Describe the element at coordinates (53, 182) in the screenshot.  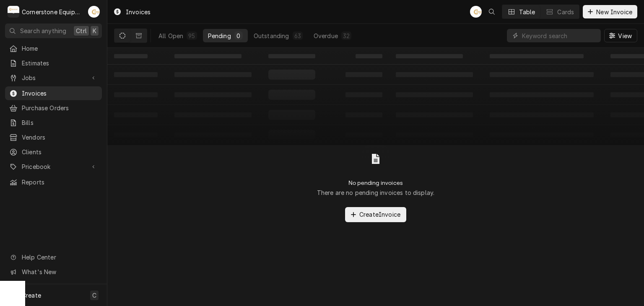
I see `a: Reports` at that location.